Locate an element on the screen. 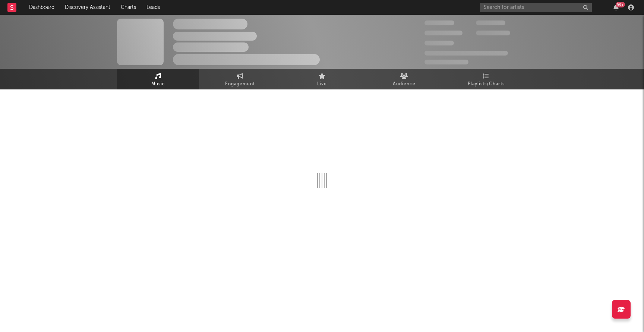 The width and height of the screenshot is (644, 332). span: Jump Score: 85.0 is located at coordinates (446, 62).